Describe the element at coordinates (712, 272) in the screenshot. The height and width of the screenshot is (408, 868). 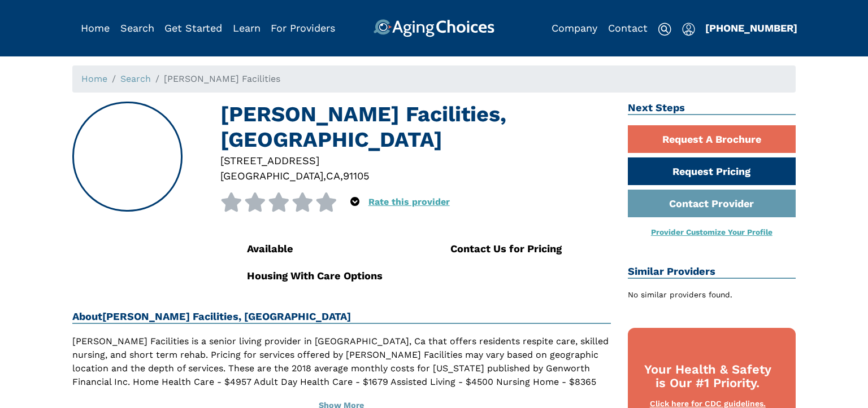
I see `h2: Similar Providers` at that location.